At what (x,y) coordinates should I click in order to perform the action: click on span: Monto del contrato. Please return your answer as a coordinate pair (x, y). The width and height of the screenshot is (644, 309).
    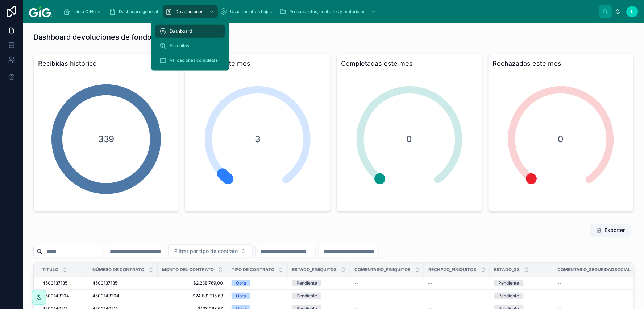
    Looking at the image, I should click on (188, 269).